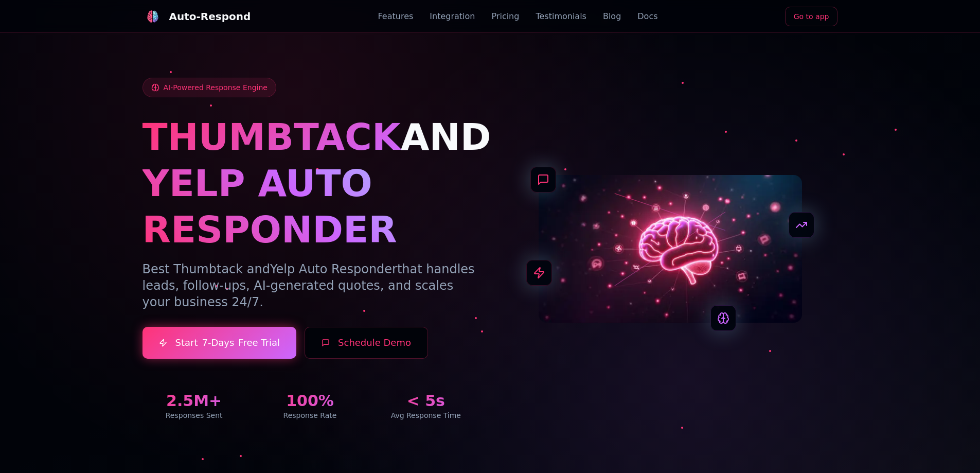 This screenshot has height=473, width=980. Describe the element at coordinates (210, 17) in the screenshot. I see `div: Auto-Respond` at that location.